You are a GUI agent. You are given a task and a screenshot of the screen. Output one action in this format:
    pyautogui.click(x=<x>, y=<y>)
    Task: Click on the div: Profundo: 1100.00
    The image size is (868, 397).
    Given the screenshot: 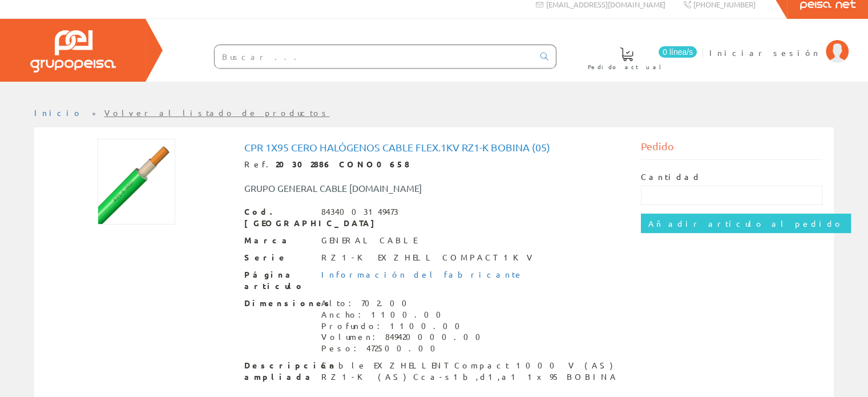 What is the action you would take?
    pyautogui.click(x=404, y=326)
    